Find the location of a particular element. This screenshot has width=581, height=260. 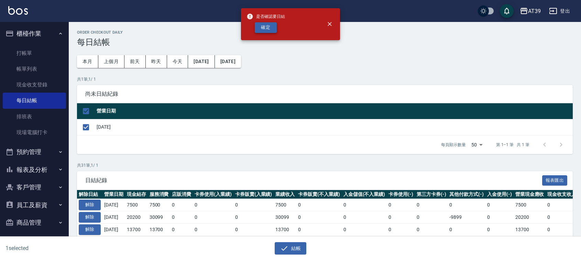

a: 現金收支登錄 is located at coordinates (34, 85).